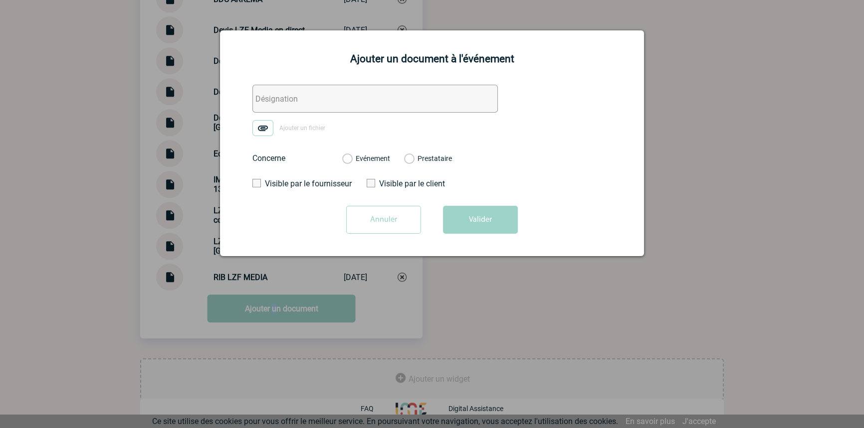 The height and width of the screenshot is (428, 864). I want to click on label: Visible par le client, so click(412, 184).